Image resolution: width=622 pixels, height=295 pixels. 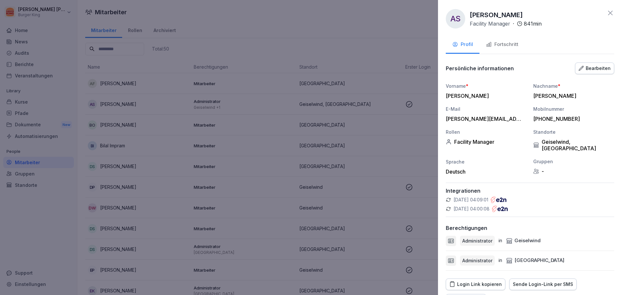 What do you see at coordinates (462, 45) in the screenshot?
I see `button: Profil` at bounding box center [462, 45].